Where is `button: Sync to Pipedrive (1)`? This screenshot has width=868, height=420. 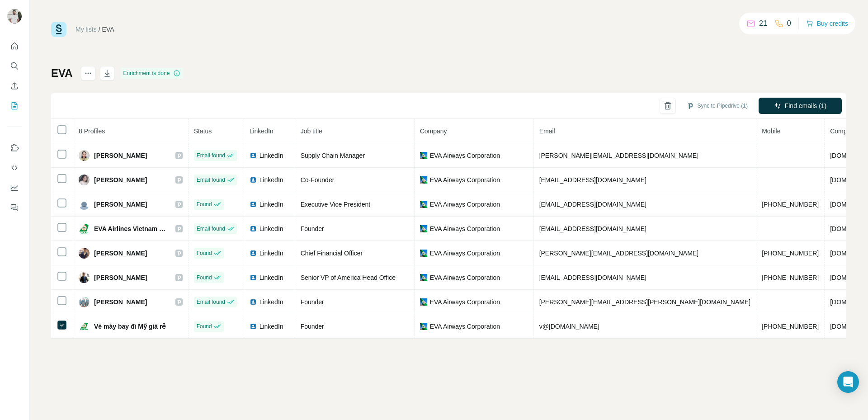
button: Sync to Pipedrive (1) is located at coordinates (717, 106).